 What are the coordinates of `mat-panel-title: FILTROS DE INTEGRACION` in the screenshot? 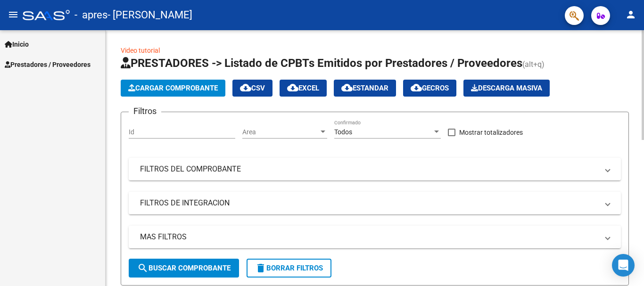 It's located at (369, 203).